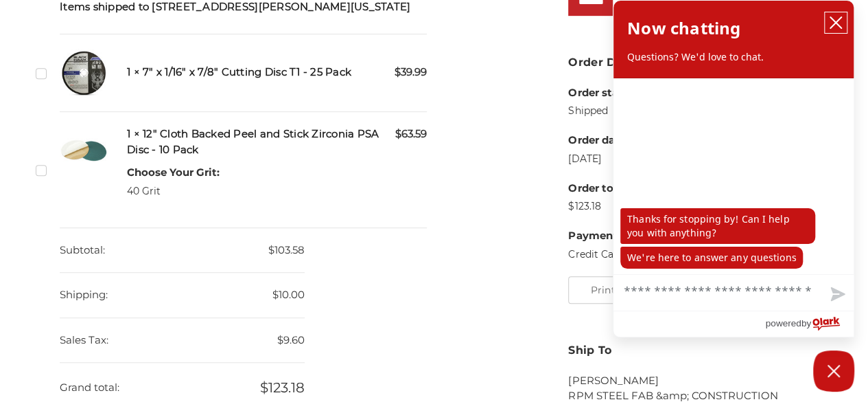 This screenshot has height=402, width=868. I want to click on dt: Shipping:, so click(84, 295).